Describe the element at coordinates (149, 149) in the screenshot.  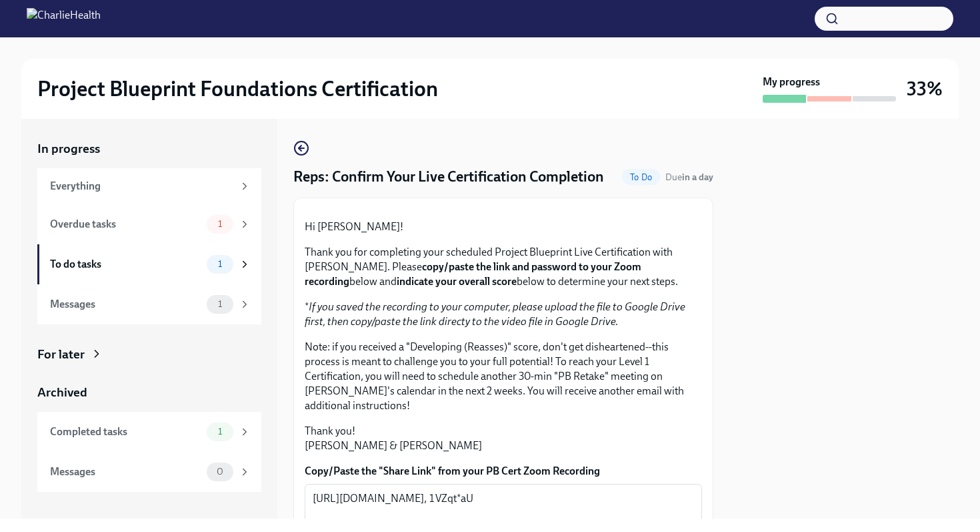
I see `div: In progress` at that location.